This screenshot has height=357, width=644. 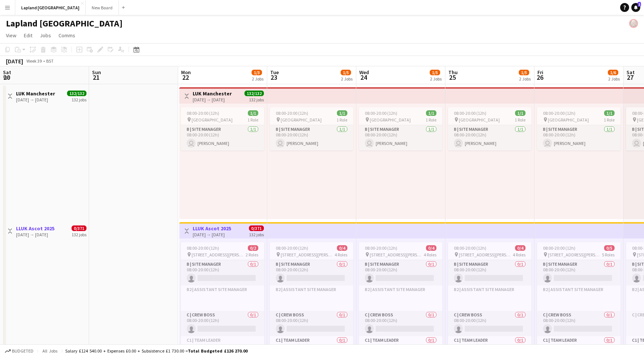 I want to click on span: 132/132, so click(x=77, y=93).